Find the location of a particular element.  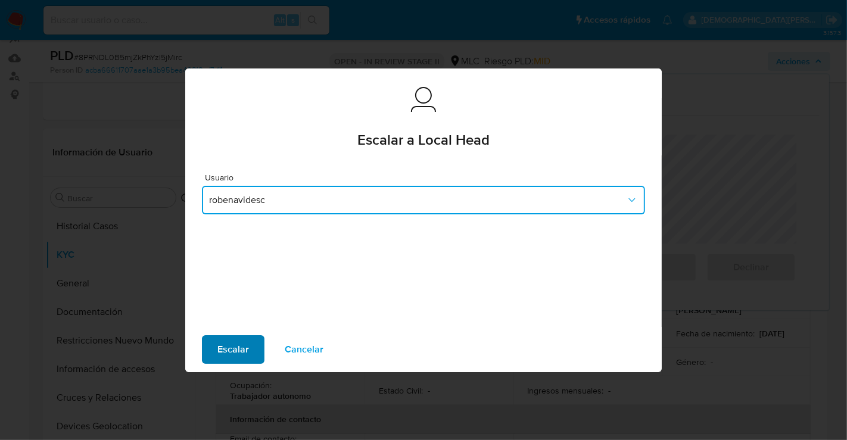

span: Escalar is located at coordinates (233, 350).